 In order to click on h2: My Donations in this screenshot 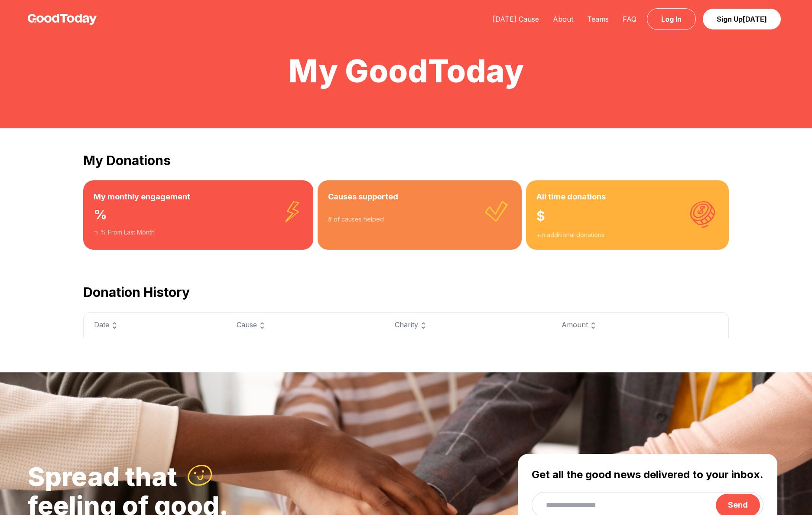, I will do `click(406, 161)`.